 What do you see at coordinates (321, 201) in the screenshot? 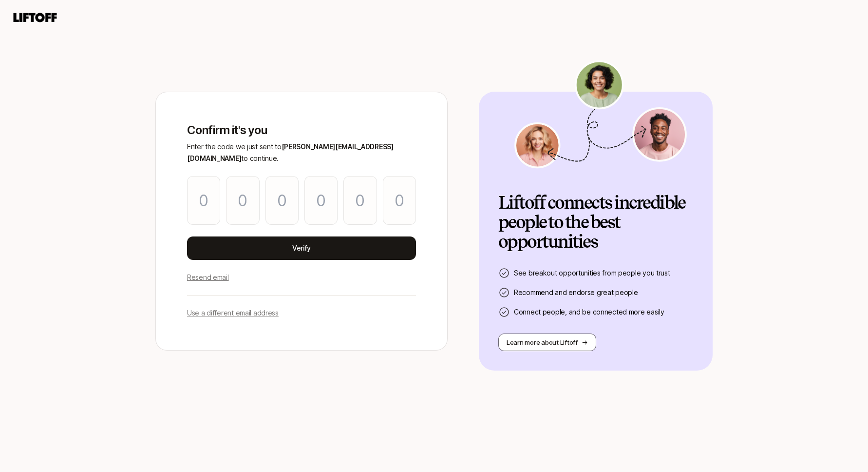
I see `input: Please enter OTP character 4` at bounding box center [321, 201].